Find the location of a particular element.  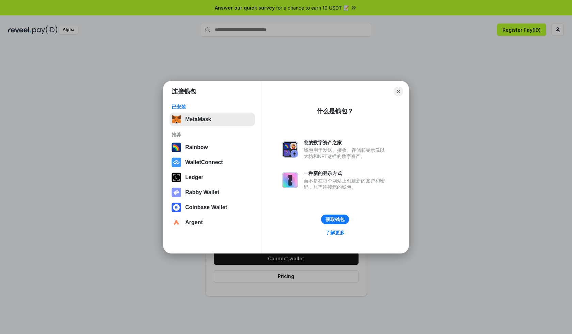

div: Coinbase Wallet is located at coordinates (206, 207).